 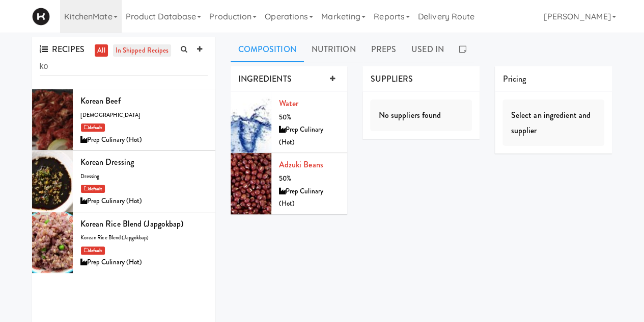 I want to click on div: Korean Rice Blend (Japgokbap), so click(x=144, y=224).